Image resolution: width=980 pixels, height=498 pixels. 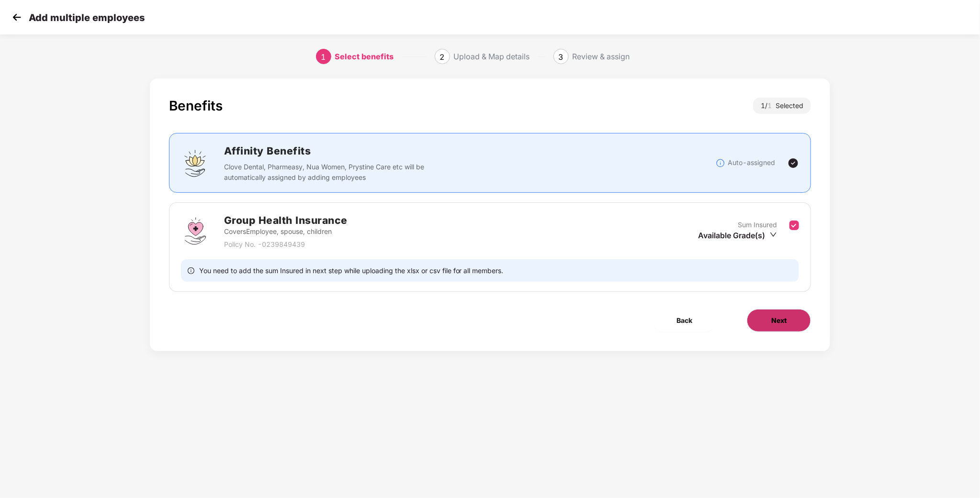 What do you see at coordinates (195, 106) in the screenshot?
I see `div: Benefits` at bounding box center [195, 106].